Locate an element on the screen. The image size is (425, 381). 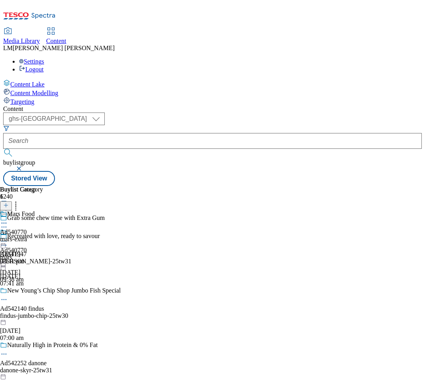
span: Content is located at coordinates (56, 41).